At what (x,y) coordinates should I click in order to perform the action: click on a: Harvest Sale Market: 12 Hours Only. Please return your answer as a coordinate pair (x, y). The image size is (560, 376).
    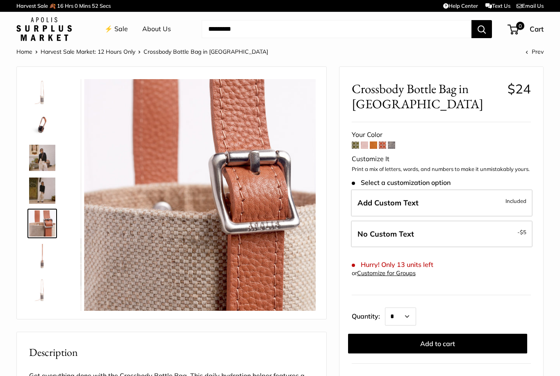
    Looking at the image, I should click on (88, 52).